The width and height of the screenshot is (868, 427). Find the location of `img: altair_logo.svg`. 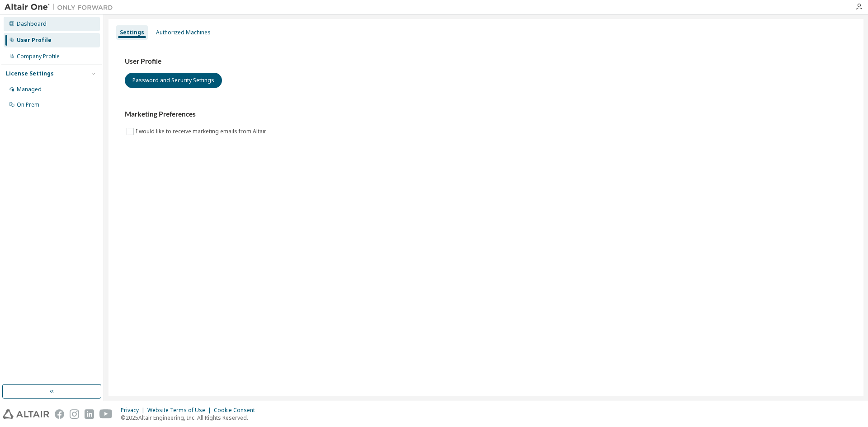

img: altair_logo.svg is located at coordinates (25, 414).